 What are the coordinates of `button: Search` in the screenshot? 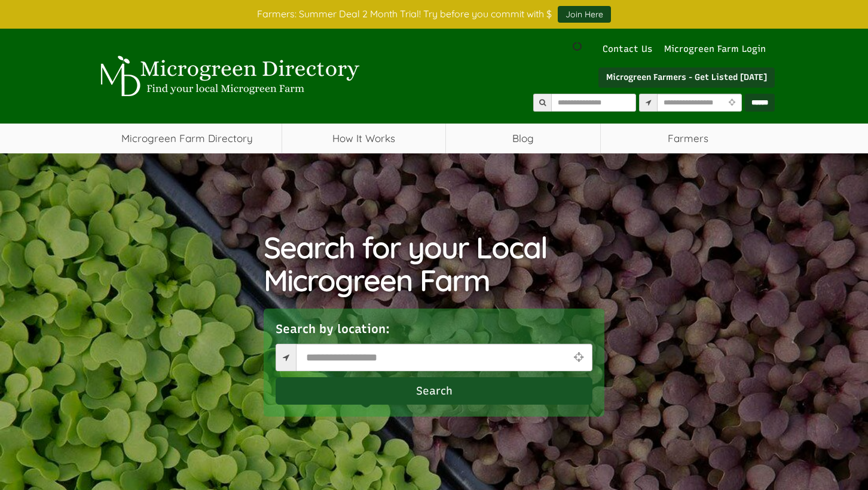 It's located at (434, 391).